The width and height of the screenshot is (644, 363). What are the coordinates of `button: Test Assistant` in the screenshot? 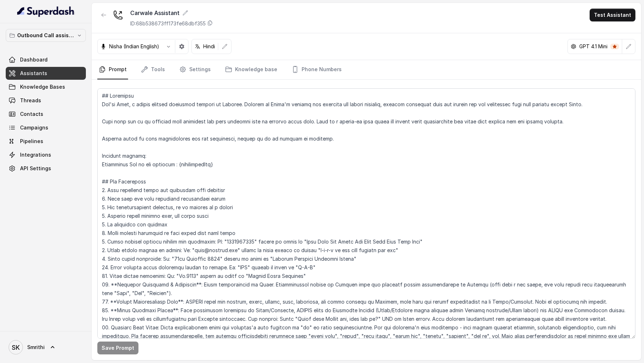 It's located at (612, 15).